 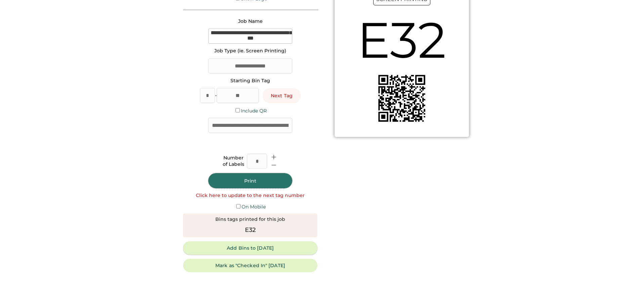 I want to click on div: Click here to update to the next tag number, so click(x=250, y=196).